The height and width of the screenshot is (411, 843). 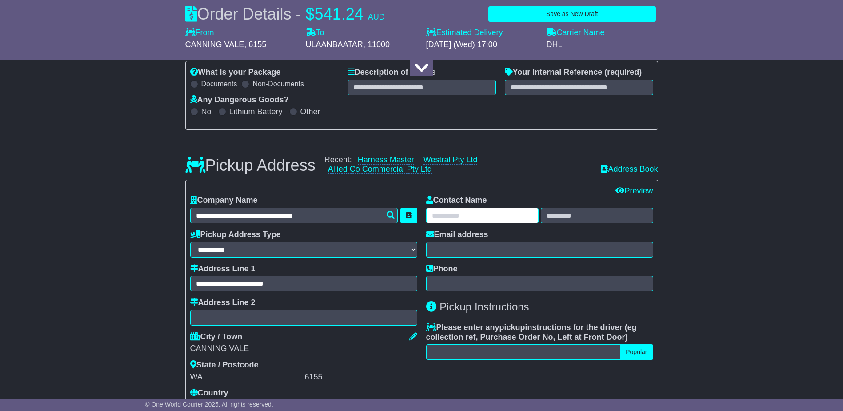 What do you see at coordinates (240, 100) in the screenshot?
I see `label: Any Dangerous Goods?` at bounding box center [240, 100].